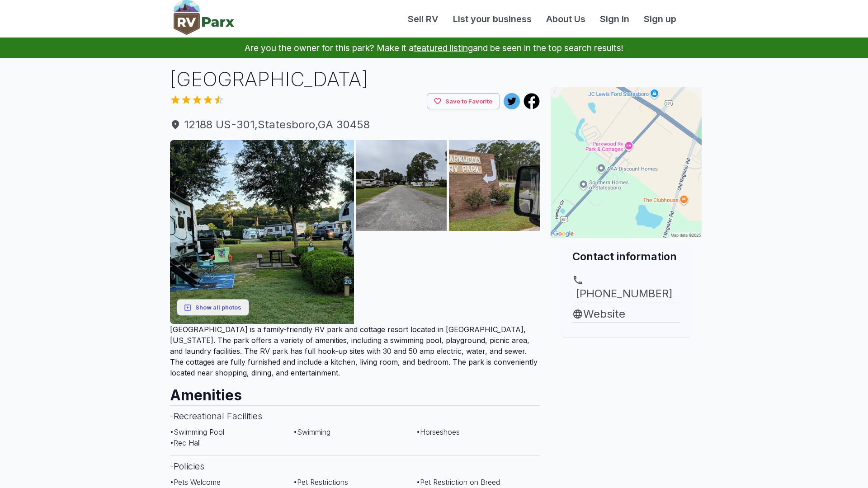  Describe the element at coordinates (262, 232) in the screenshot. I see `img: AAcXr8rpXHcJVpYOH2kZMKS6qMP7CN_I5w42mx10gI4LdsKL-IP6oZWhGi14gosudIcWSS0sgp-g1VoemMtEXvCBrZWPYEps9...` at that location.